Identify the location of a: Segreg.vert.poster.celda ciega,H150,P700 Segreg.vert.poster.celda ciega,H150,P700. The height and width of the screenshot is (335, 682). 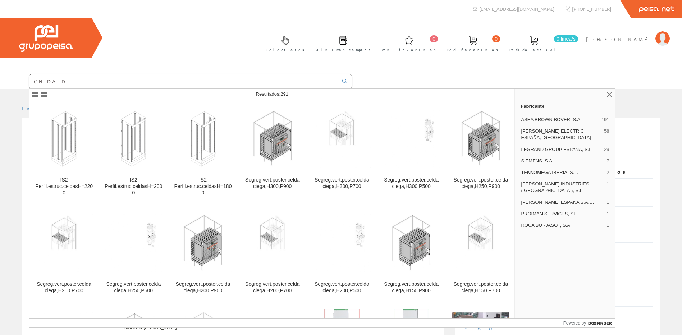
(481, 254).